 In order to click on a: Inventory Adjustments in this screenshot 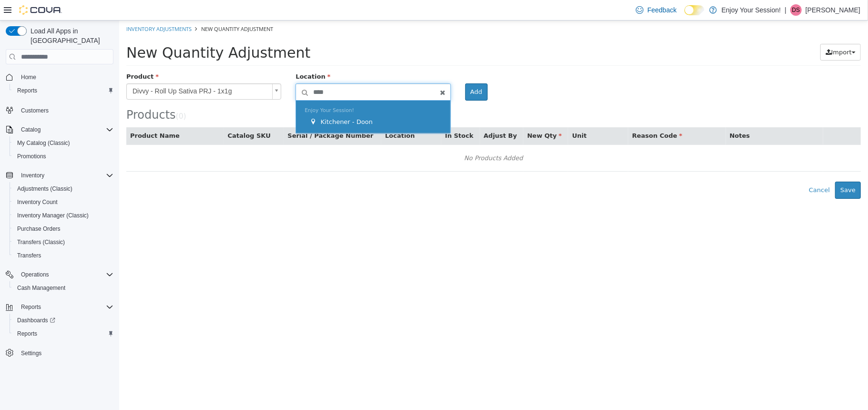, I will do `click(40, 8)`.